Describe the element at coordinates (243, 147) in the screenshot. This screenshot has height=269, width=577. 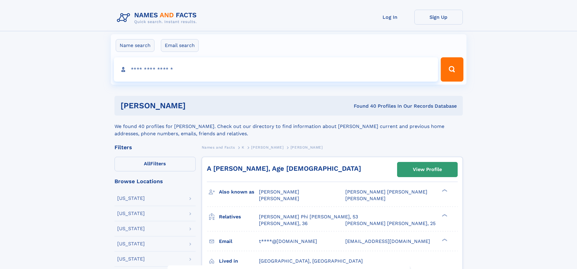
I see `a: K` at that location.